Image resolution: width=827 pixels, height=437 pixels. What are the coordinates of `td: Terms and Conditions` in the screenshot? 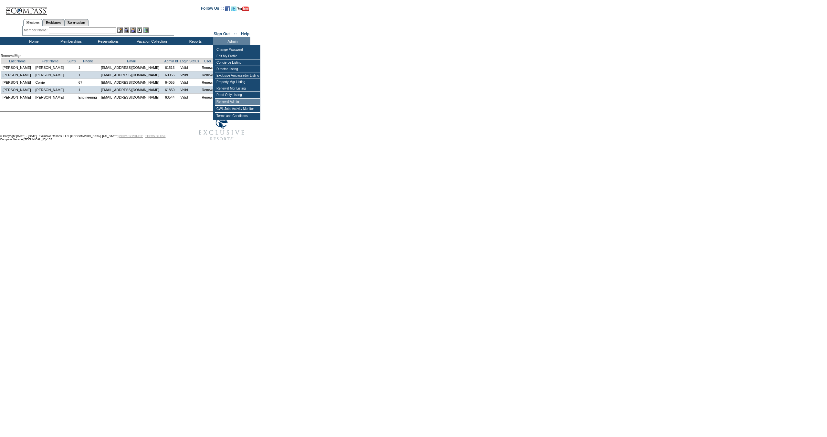 It's located at (237, 116).